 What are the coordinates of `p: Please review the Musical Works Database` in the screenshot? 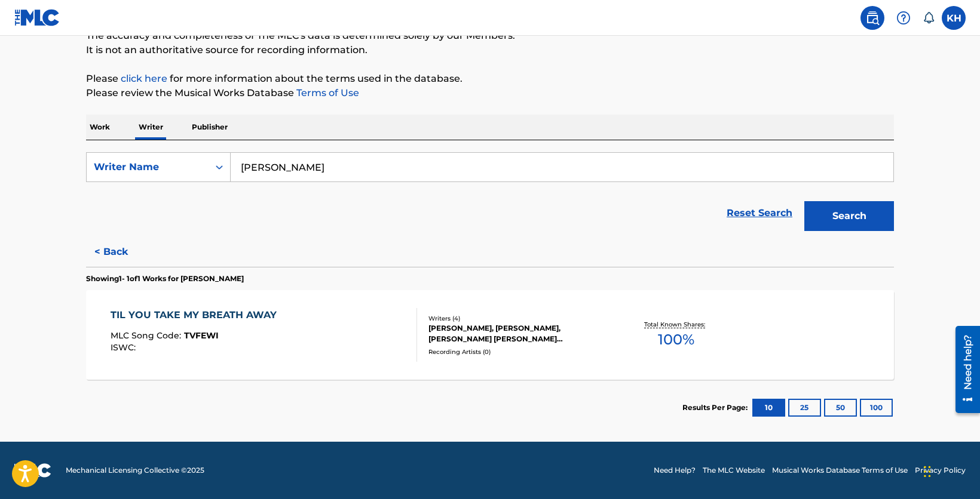 It's located at (490, 93).